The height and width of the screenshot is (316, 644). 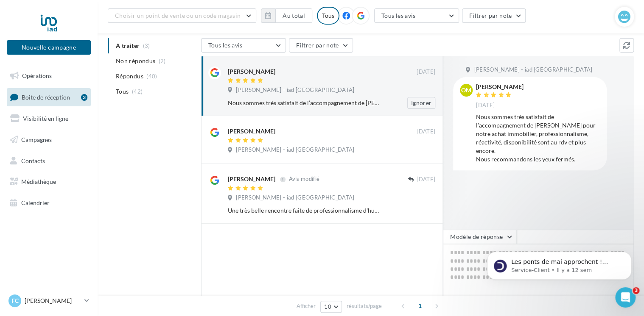 I want to click on span: Visibilité en ligne, so click(x=45, y=118).